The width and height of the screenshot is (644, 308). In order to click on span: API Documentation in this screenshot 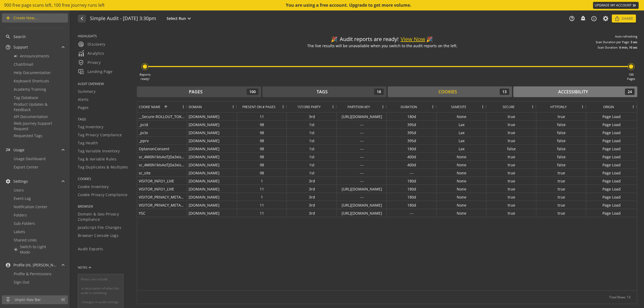, I will do `click(31, 116)`.